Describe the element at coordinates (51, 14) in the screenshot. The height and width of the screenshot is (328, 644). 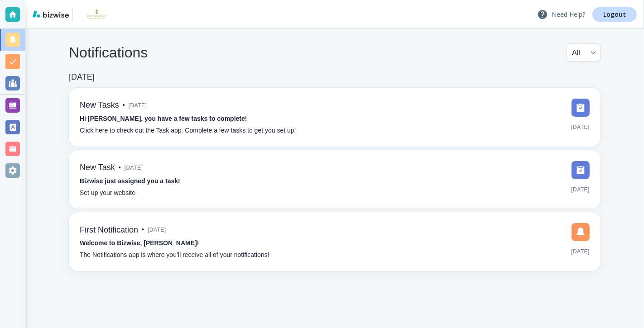
I see `img: bizwise` at that location.